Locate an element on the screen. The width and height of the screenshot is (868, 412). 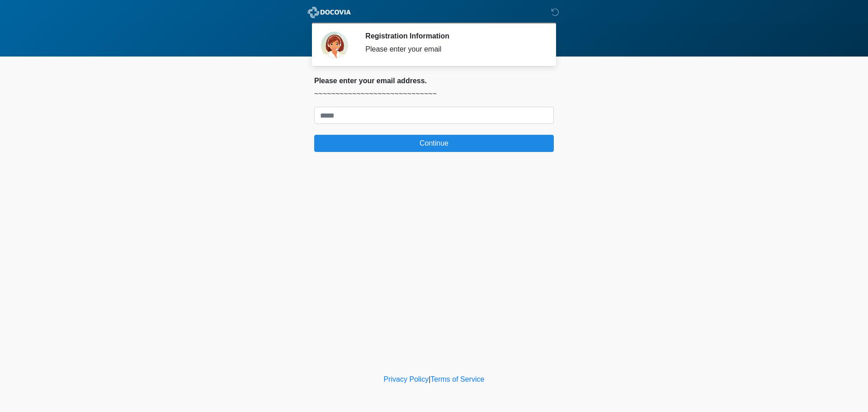
a: Terms of Service is located at coordinates (457, 379).